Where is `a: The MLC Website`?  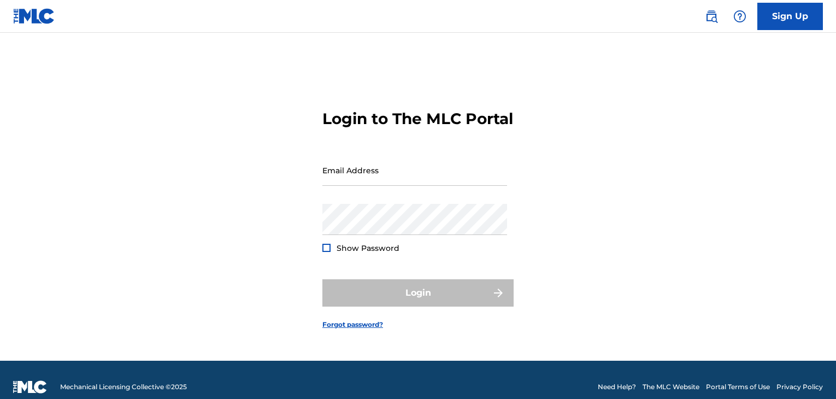 a: The MLC Website is located at coordinates (671, 387).